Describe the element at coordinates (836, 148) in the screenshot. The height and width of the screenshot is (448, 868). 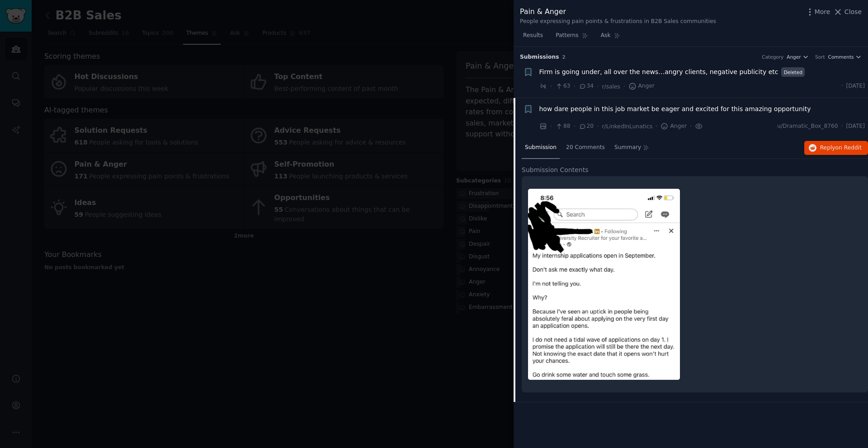
I see `button: Replyon Reddit` at that location.